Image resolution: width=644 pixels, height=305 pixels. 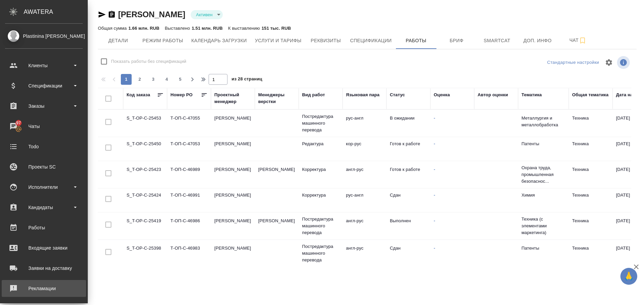 What do you see at coordinates (189, 149) in the screenshot?
I see `td: Т-ОП-С-47053` at bounding box center [189, 149].